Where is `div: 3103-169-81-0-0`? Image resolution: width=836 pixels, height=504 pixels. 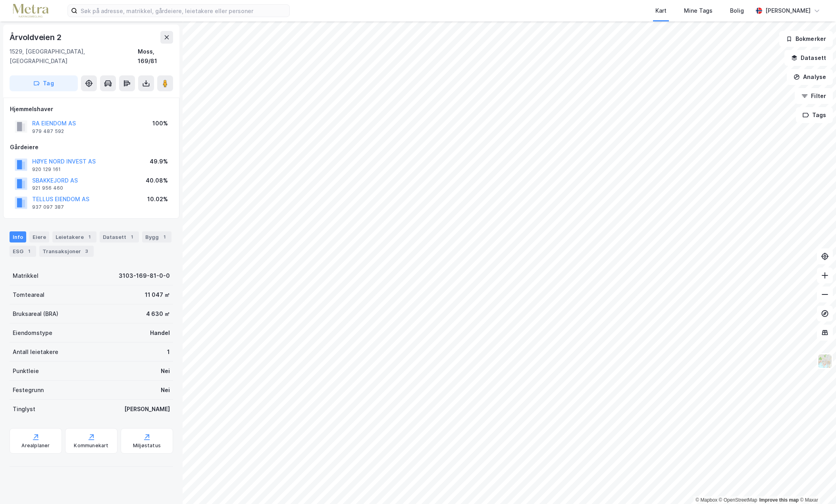
div: 3103-169-81-0-0 is located at coordinates (144, 276).